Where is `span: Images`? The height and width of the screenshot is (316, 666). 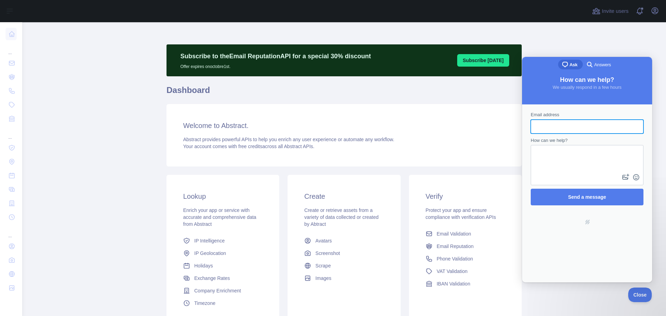 span: Images is located at coordinates (323, 278).